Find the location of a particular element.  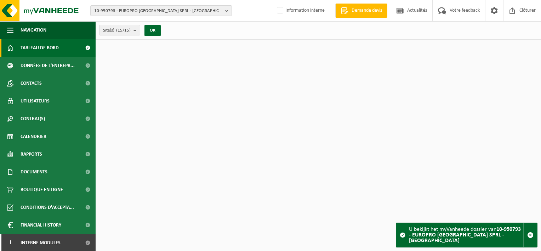

span: Tableau de bord is located at coordinates (40, 48).